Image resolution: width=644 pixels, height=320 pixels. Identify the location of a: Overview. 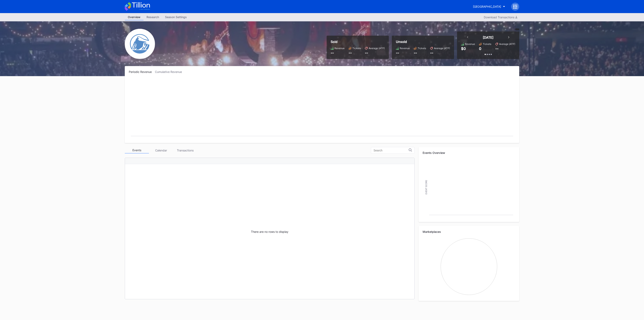
(134, 17).